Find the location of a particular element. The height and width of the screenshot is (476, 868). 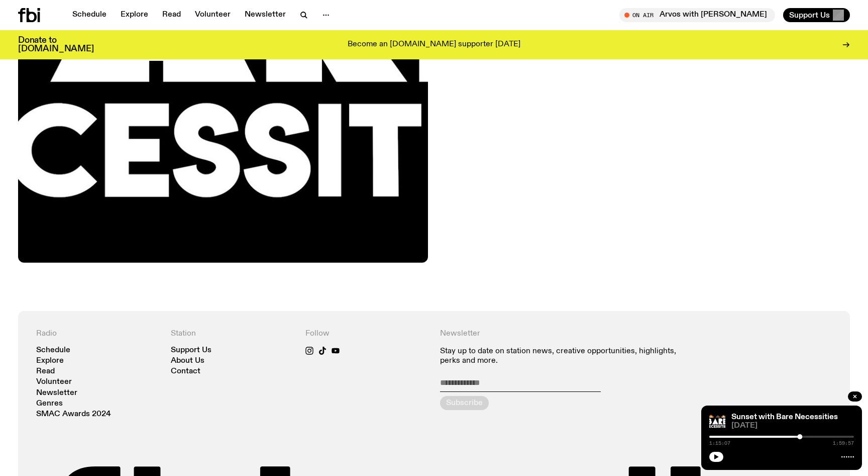

h4: Radio is located at coordinates (97, 333).